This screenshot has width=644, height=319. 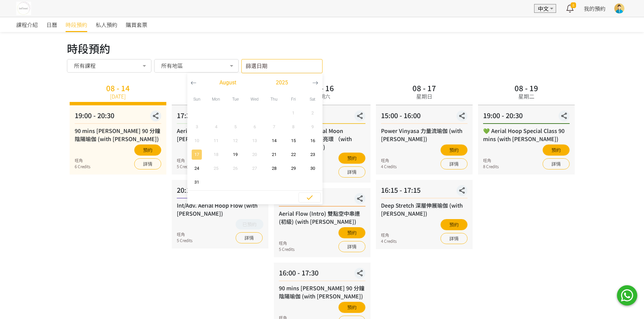 What do you see at coordinates (255, 169) in the screenshot?
I see `span: 27` at bounding box center [255, 169].